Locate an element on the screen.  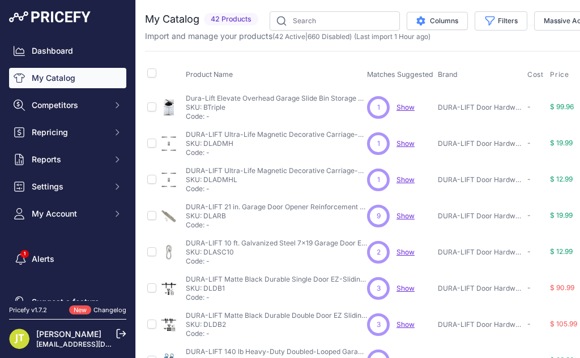
button: Columns is located at coordinates (437, 21).